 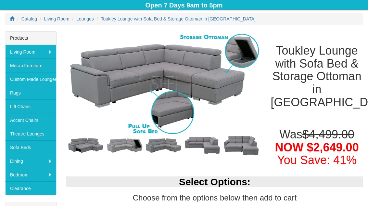 What do you see at coordinates (29, 19) in the screenshot?
I see `a: Catalog` at bounding box center [29, 19].